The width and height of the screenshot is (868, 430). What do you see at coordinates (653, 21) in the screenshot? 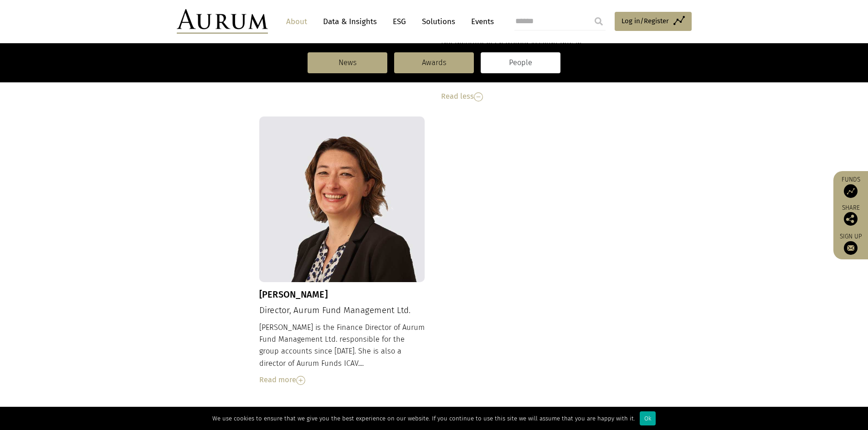
I see `a: Log in/Register` at bounding box center [653, 21].